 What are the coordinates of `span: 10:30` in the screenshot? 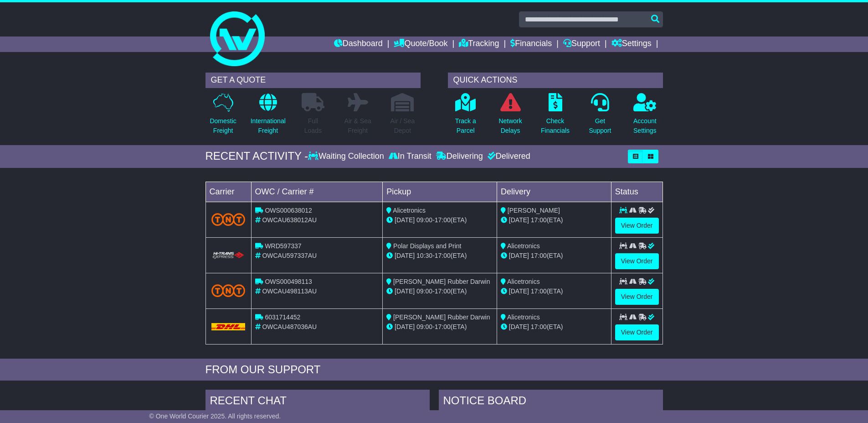 It's located at (424, 255).